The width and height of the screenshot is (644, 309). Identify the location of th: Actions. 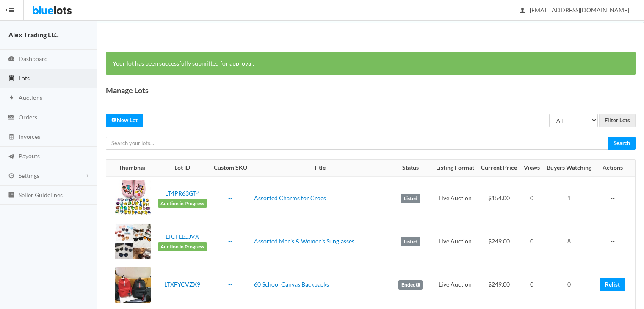
(615, 168).